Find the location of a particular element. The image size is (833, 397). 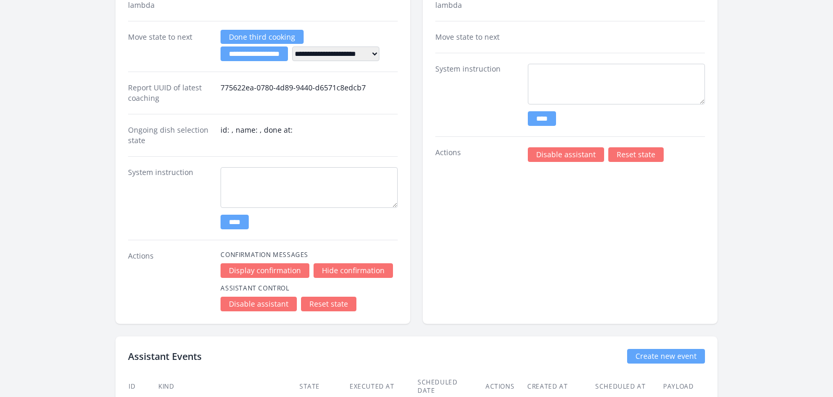

dt: Ongoing dish selection state is located at coordinates (170, 135).